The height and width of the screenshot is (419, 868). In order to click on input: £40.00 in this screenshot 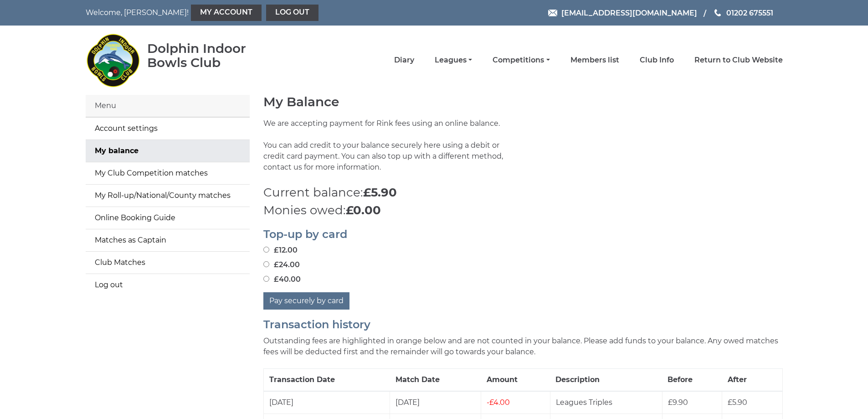, I will do `click(266, 279)`.